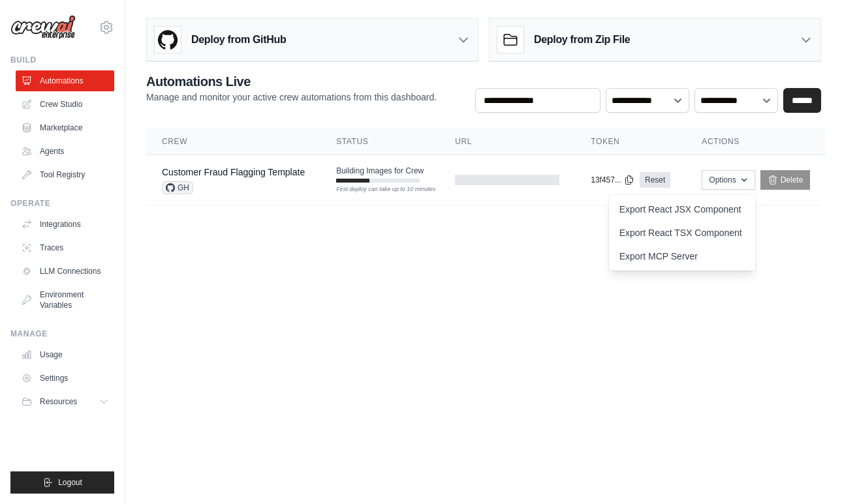 Image resolution: width=842 pixels, height=504 pixels. What do you see at coordinates (581, 40) in the screenshot?
I see `h3: Deploy from Zip File` at bounding box center [581, 40].